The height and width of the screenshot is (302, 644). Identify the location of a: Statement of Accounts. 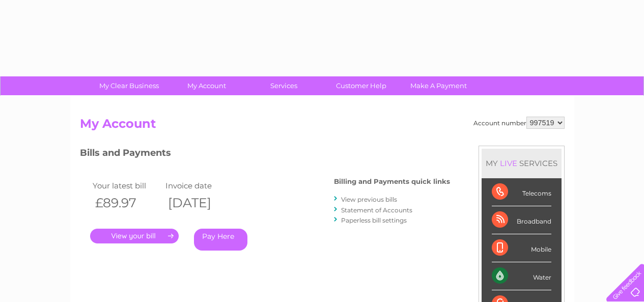
(377, 210).